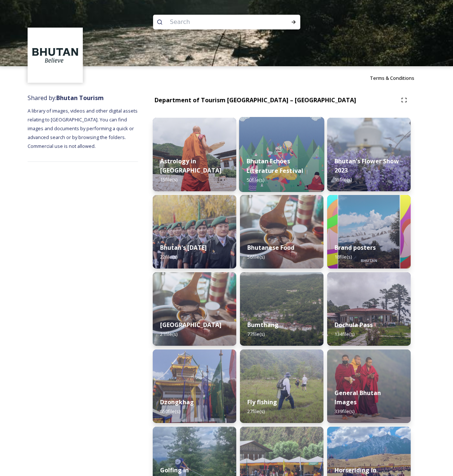 The width and height of the screenshot is (453, 476). Describe the element at coordinates (194, 155) in the screenshot. I see `img: _SCH1465.jpg` at that location.